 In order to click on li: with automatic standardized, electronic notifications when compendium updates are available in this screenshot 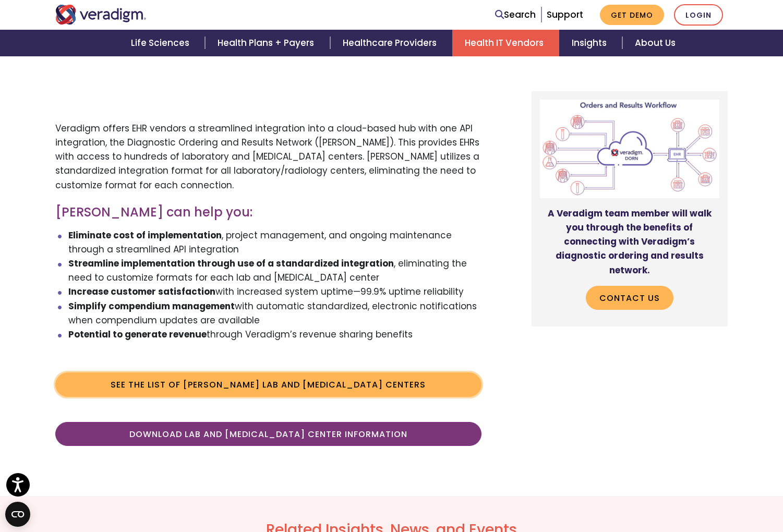, I will do `click(275, 314)`.